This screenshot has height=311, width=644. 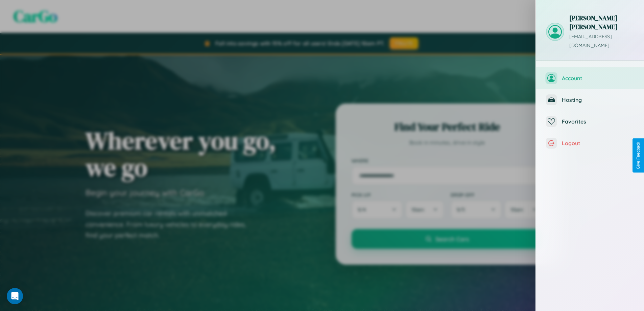 What do you see at coordinates (638, 156) in the screenshot?
I see `div: Give Feedback` at bounding box center [638, 156].